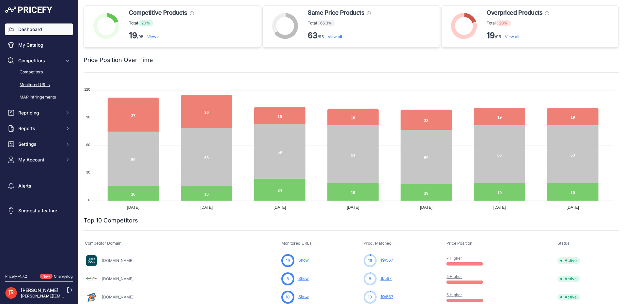  Describe the element at coordinates (39, 113) in the screenshot. I see `span: Repricing` at that location.